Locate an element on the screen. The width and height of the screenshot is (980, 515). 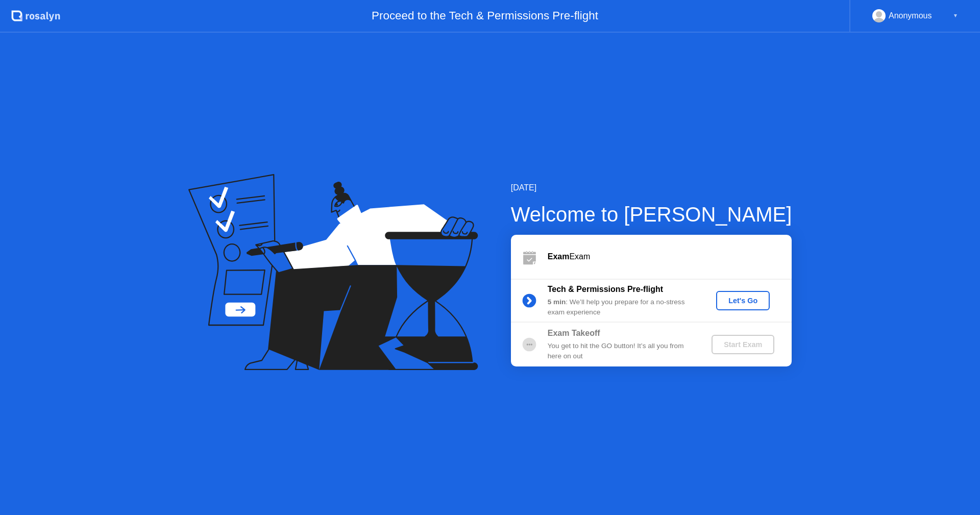
div: Start Exam is located at coordinates (742, 344).